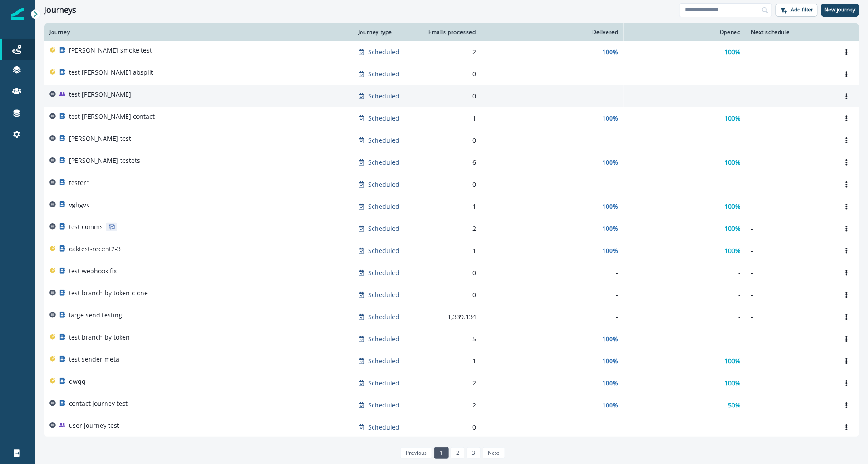 The height and width of the screenshot is (464, 868). Describe the element at coordinates (95, 316) in the screenshot. I see `p: large send testing` at that location.